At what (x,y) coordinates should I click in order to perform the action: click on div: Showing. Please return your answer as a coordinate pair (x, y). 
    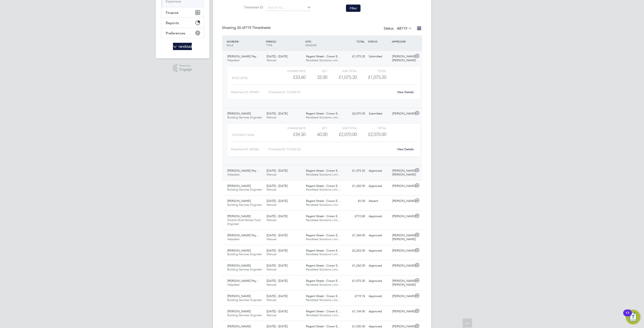
    Looking at the image, I should click on (247, 28).